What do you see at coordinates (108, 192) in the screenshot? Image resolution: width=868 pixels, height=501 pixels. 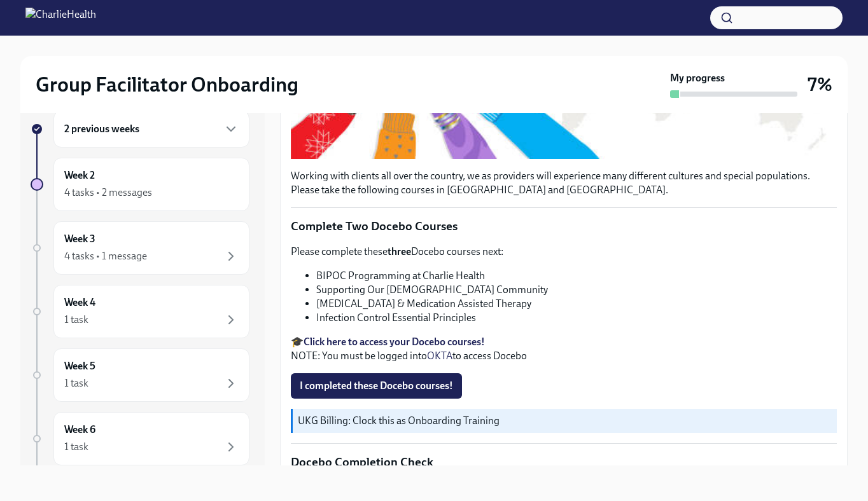 I see `div: 4 tasks • 2 messages` at bounding box center [108, 192].